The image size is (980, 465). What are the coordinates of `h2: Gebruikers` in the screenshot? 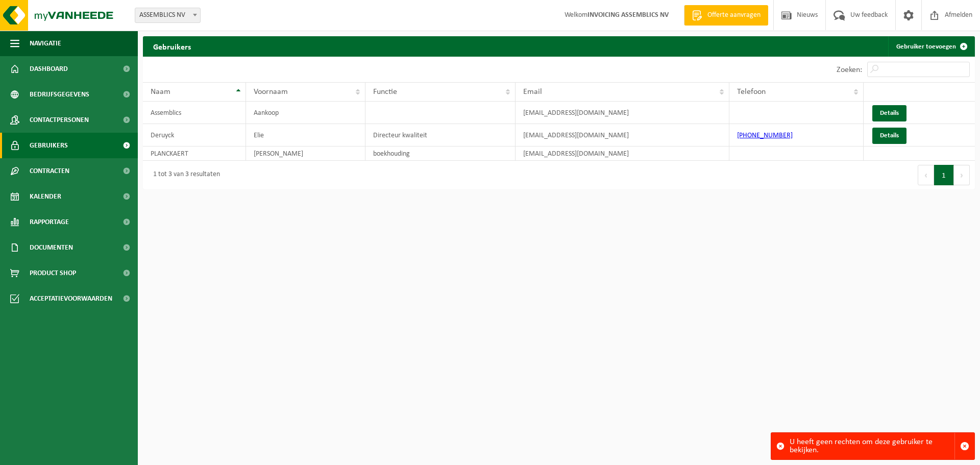 It's located at (172, 46).